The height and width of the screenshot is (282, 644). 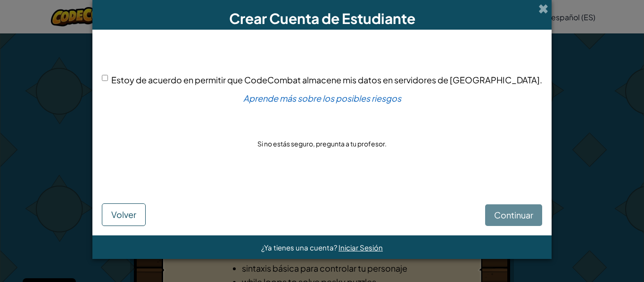 I want to click on span: Iniciar Sesión, so click(x=361, y=247).